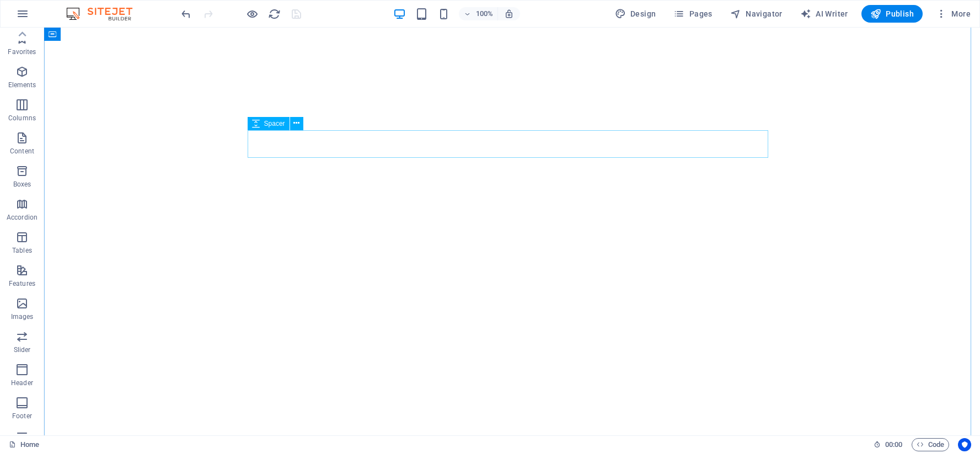  What do you see at coordinates (756, 14) in the screenshot?
I see `span: Navigator` at bounding box center [756, 14].